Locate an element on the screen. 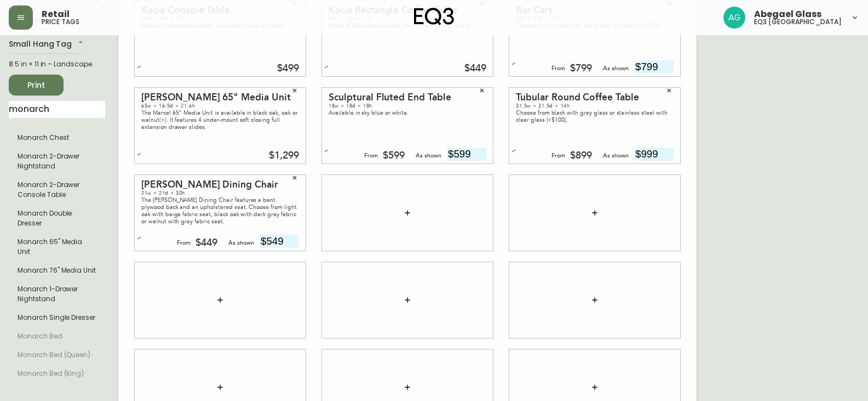 This screenshot has height=401, width=868. div: 18w × 18d × 18h is located at coordinates (407, 105).